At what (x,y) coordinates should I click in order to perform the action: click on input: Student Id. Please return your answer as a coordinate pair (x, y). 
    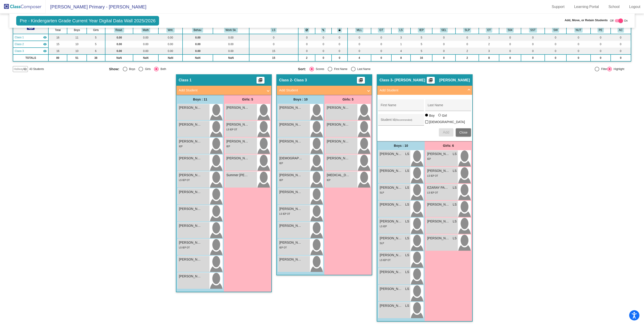
    Looking at the image, I should click on (401, 121).